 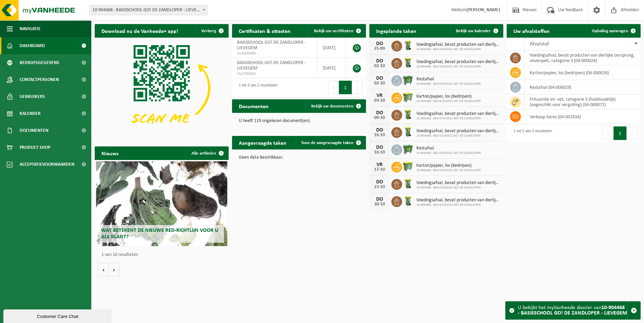 What do you see at coordinates (614, 30) in the screenshot?
I see `a: Ophaling aanvragen` at bounding box center [614, 30].